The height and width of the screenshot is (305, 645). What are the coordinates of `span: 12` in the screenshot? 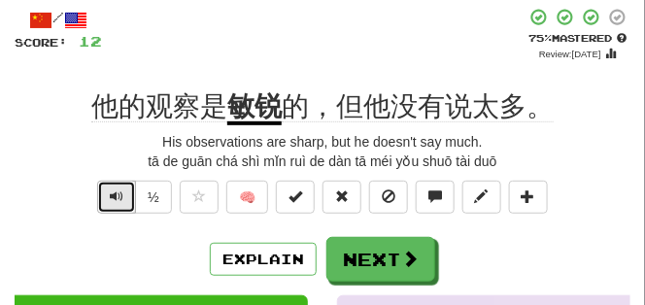 It's located at (90, 41).